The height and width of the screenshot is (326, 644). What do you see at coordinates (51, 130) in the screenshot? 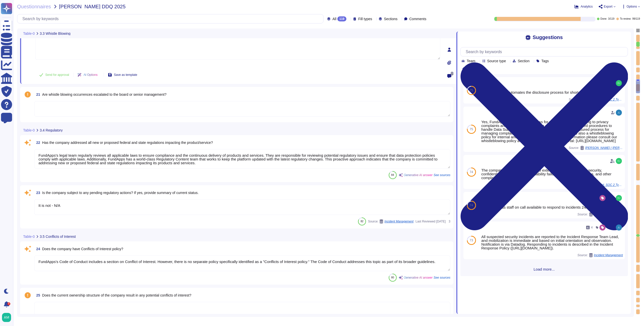
I see `span: 3.4 Regulatory` at bounding box center [51, 130].